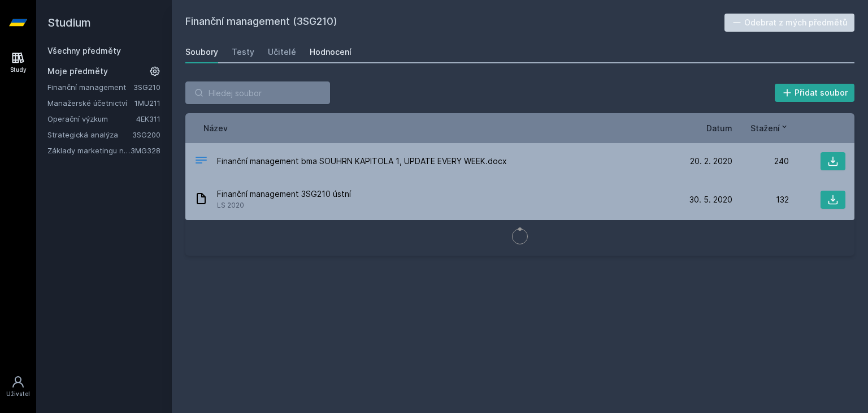 Image resolution: width=868 pixels, height=413 pixels. I want to click on div: Study, so click(18, 69).